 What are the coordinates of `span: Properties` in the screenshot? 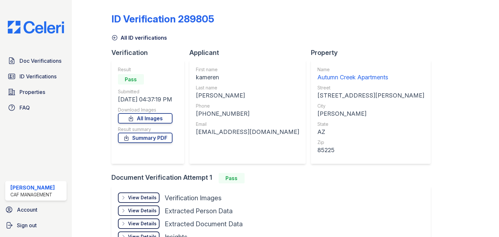 It's located at (32, 92).